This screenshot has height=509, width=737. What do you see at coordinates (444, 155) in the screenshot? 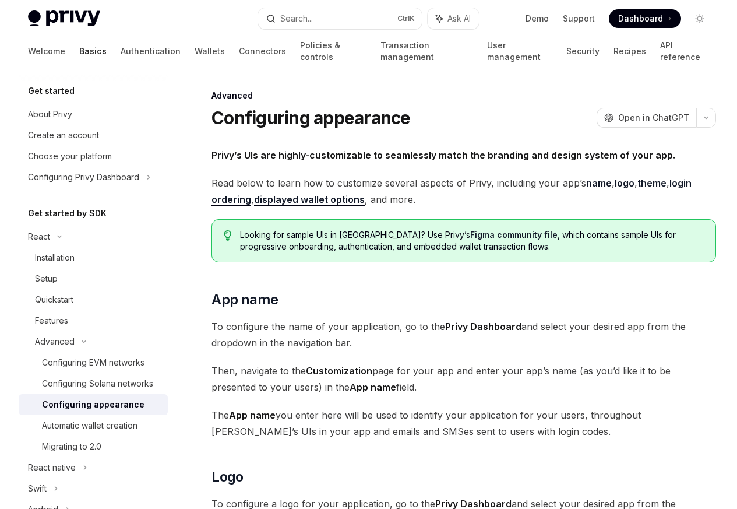
I see `strong: Privy’s UIs are highly-customizable to seamlessly match the branding and design system of your app.` at bounding box center [444, 155].